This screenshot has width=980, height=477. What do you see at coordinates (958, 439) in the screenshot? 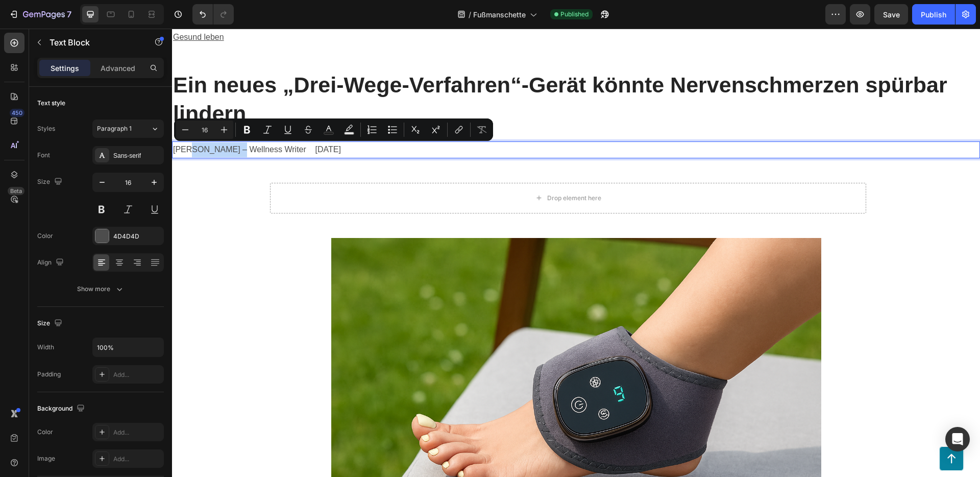
I see `div: Open Intercom Messenger` at bounding box center [958, 439].